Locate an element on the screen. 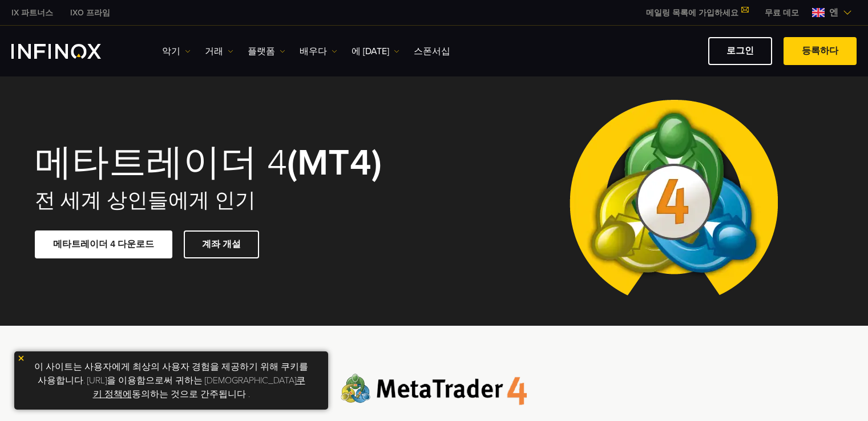 The image size is (868, 421). font: 스폰서십 is located at coordinates (432, 51).